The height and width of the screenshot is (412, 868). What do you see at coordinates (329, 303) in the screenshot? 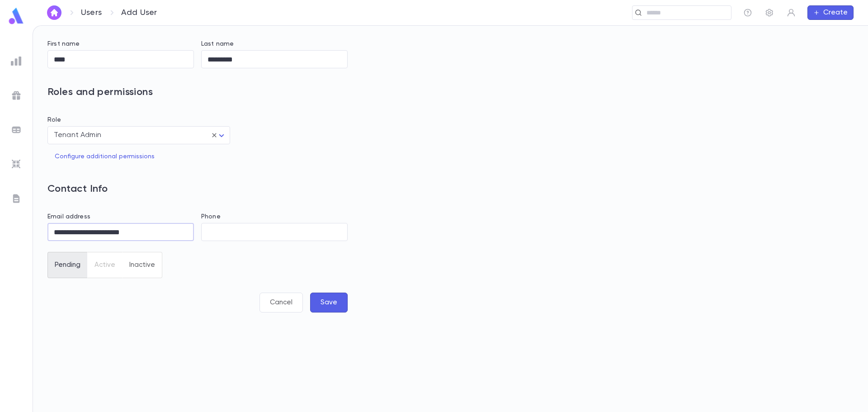
I see `button: Save` at bounding box center [329, 303].